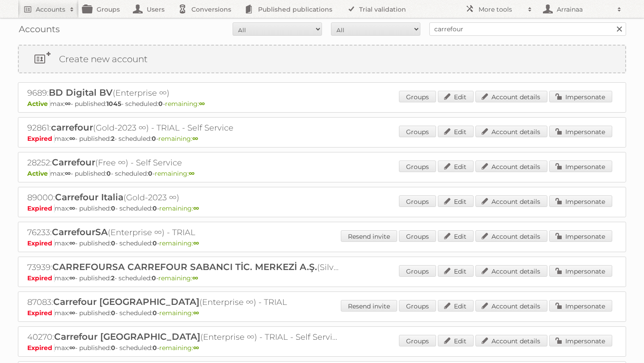  What do you see at coordinates (51, 9) in the screenshot?
I see `h2: Accounts` at bounding box center [51, 9].